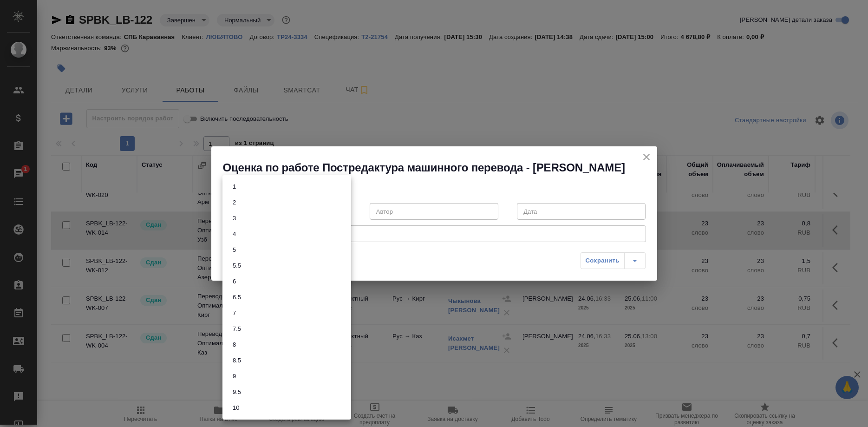 This screenshot has width=868, height=427. What do you see at coordinates (234, 187) in the screenshot?
I see `button: 1` at bounding box center [234, 187].